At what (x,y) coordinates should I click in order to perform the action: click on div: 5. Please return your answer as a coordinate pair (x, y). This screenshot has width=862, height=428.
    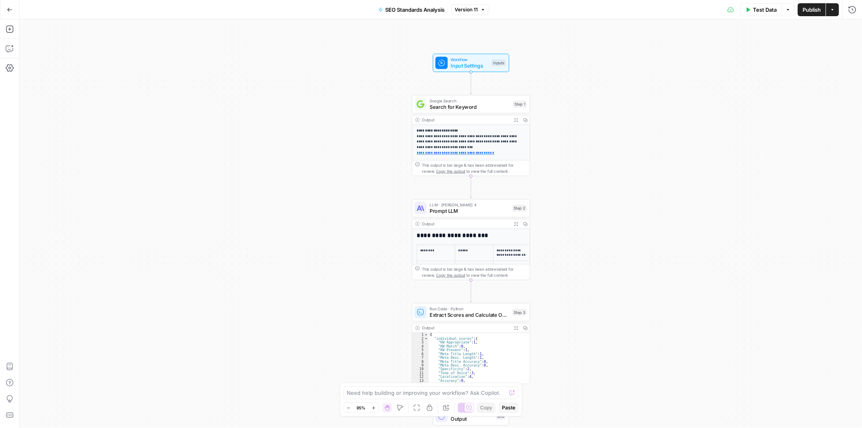
    Looking at the image, I should click on (420, 350).